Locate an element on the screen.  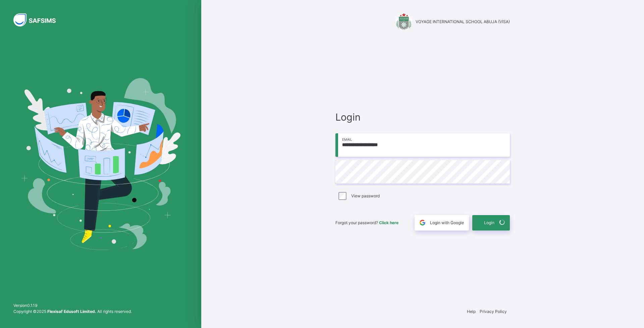
img: SAFSIMS Logo is located at coordinates (38, 20).